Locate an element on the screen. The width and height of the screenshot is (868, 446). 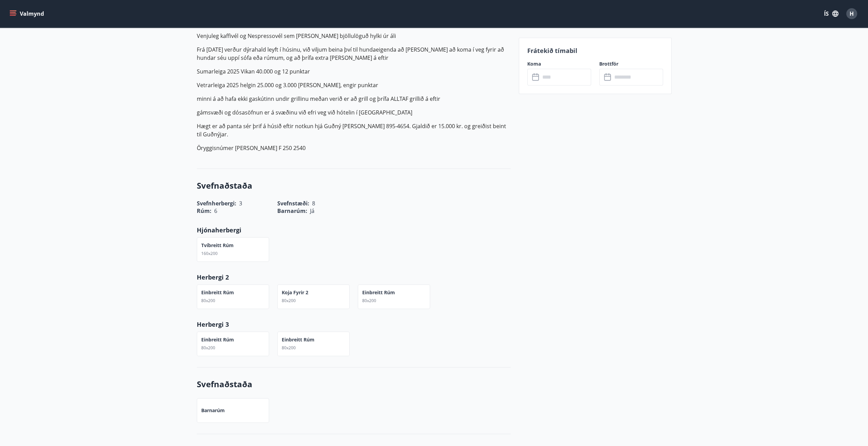
p: Barnarúm is located at coordinates (213, 410).